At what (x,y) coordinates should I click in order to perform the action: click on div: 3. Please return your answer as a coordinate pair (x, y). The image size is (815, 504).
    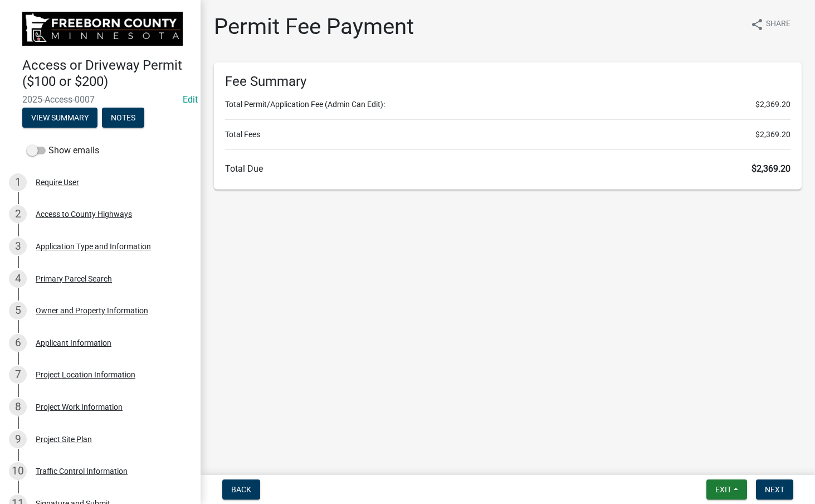
    Looking at the image, I should click on (18, 247).